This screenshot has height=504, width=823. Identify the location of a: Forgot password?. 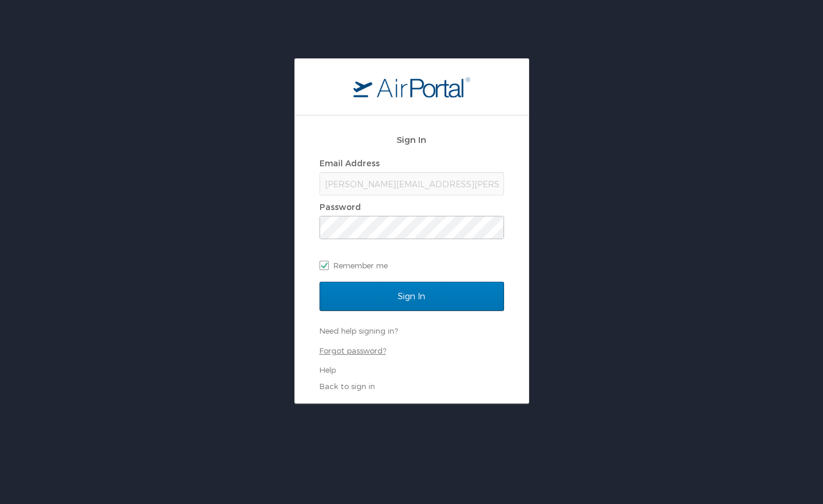
(353, 351).